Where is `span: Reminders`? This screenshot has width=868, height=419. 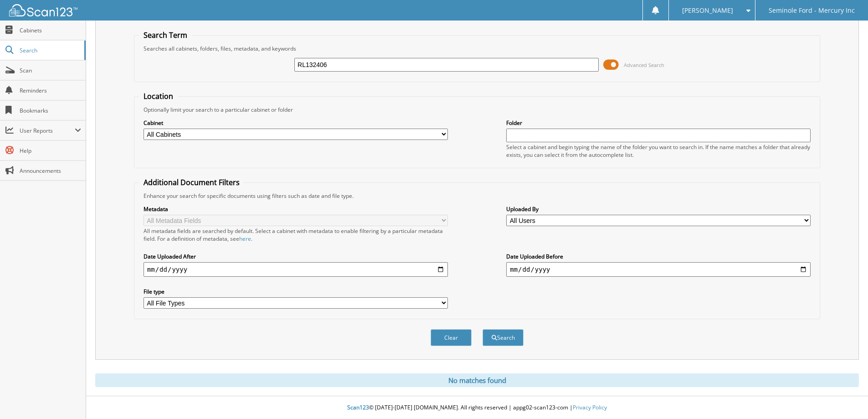 span: Reminders is located at coordinates (50, 90).